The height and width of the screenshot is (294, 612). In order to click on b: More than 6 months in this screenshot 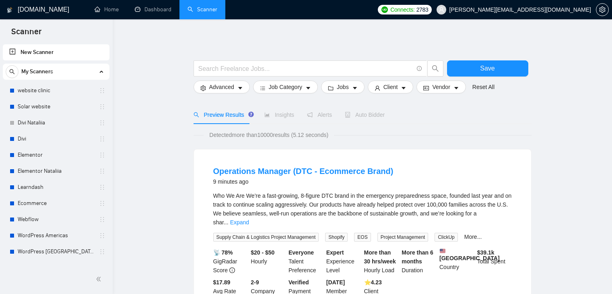, I will do `click(418, 257)`.